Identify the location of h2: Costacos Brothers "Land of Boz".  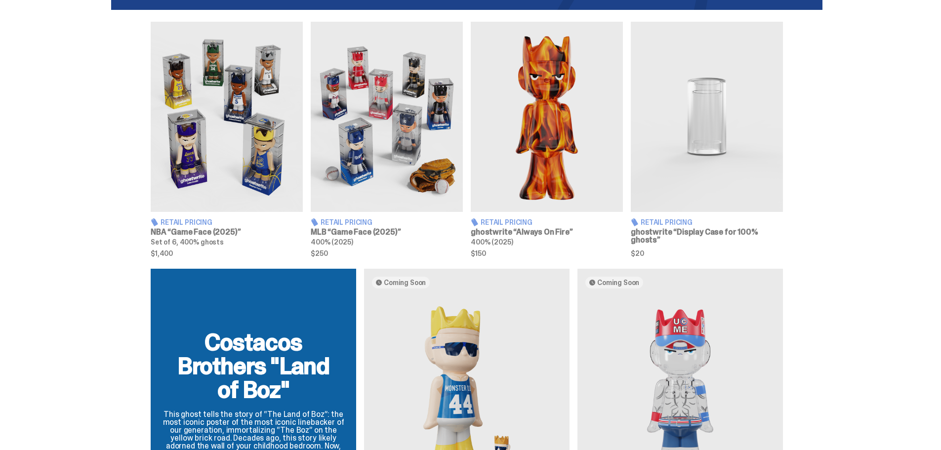
(253, 366).